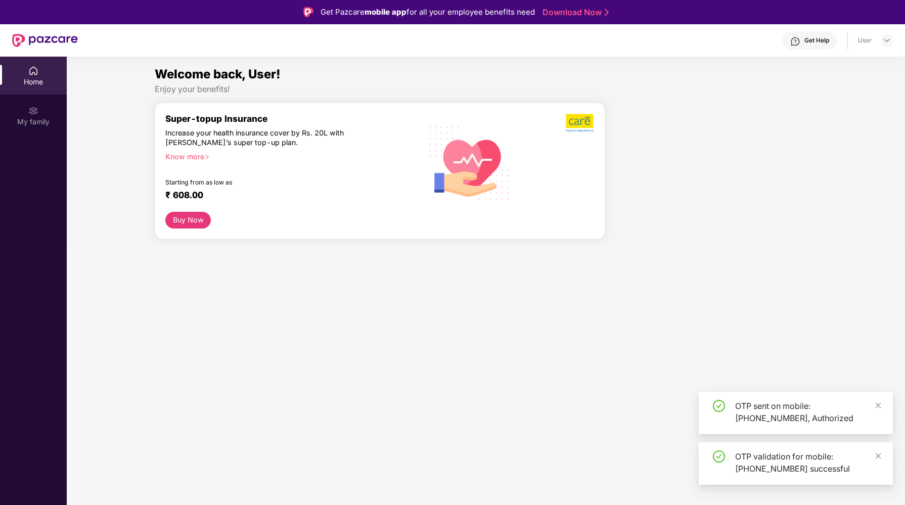 The height and width of the screenshot is (505, 905). I want to click on div: ₹ 608.00, so click(285, 196).